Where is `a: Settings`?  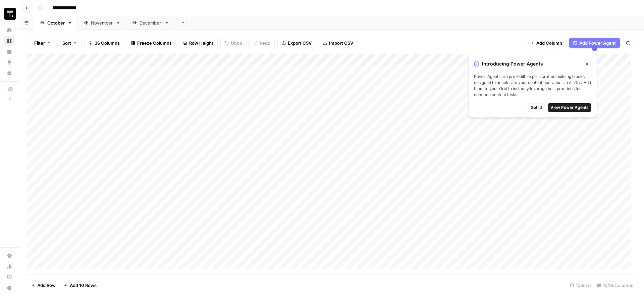 a: Settings is located at coordinates (9, 256).